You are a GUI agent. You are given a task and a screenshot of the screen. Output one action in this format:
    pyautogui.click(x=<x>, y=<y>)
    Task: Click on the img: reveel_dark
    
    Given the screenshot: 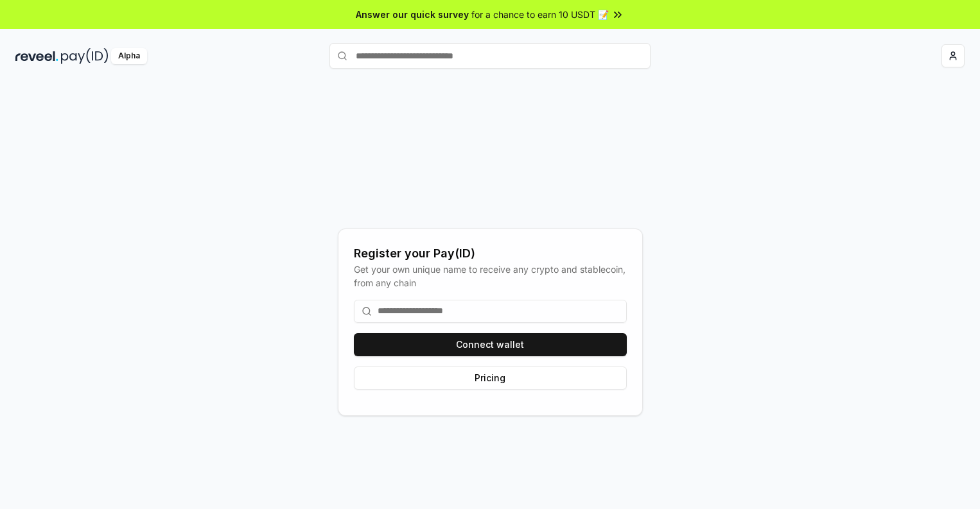 What is the action you would take?
    pyautogui.click(x=36, y=56)
    